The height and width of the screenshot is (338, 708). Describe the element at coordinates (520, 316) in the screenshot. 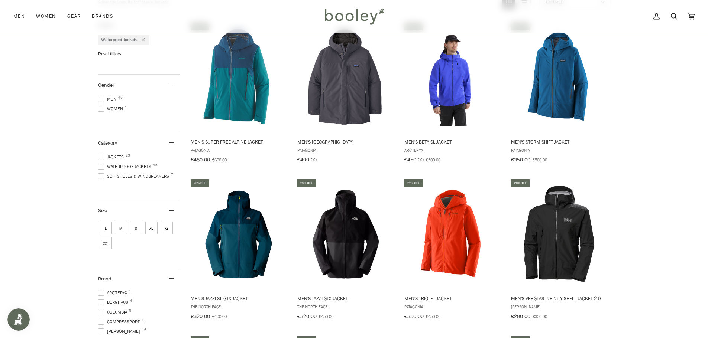

I see `span: €280.00` at that location.